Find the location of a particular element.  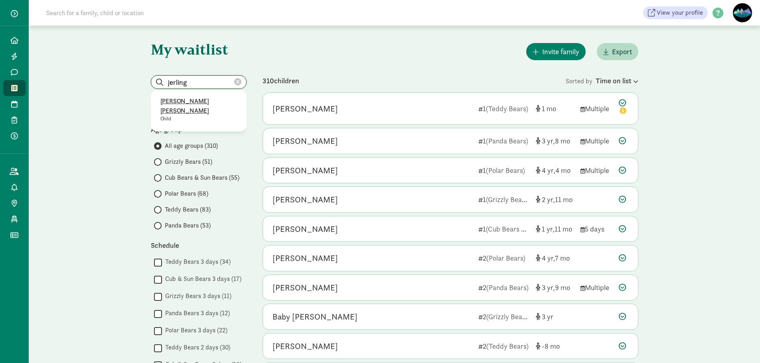

span: Panda Bears (53) is located at coordinates (188, 226).